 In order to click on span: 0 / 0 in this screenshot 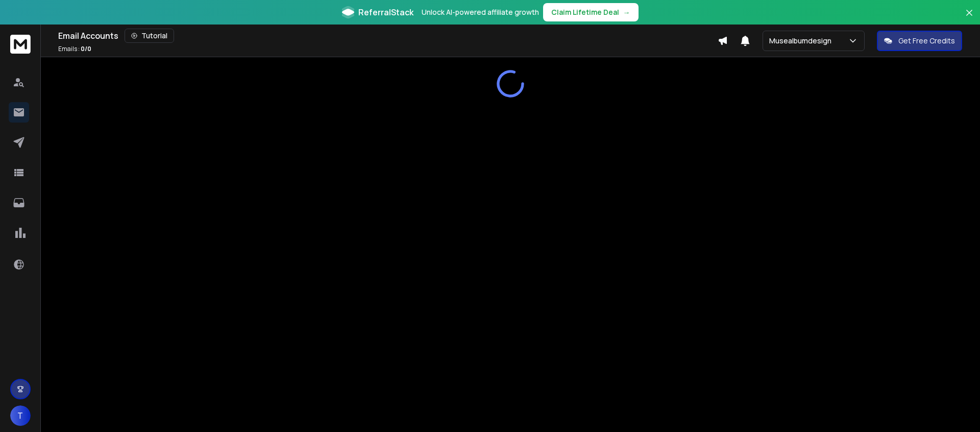, I will do `click(86, 48)`.